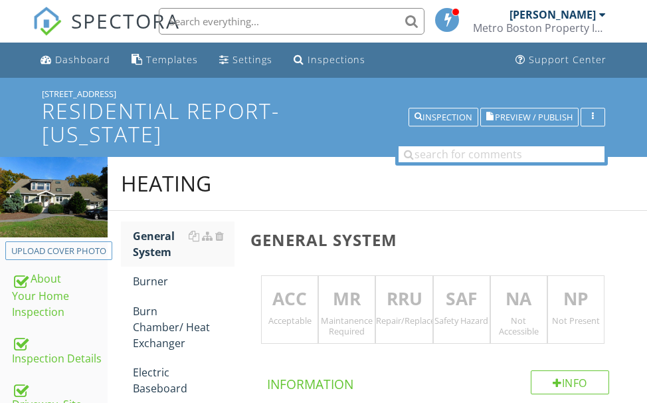 The image size is (647, 403). What do you see at coordinates (47, 21) in the screenshot?
I see `img: The Best Home Inspection Software - Spectora` at bounding box center [47, 21].